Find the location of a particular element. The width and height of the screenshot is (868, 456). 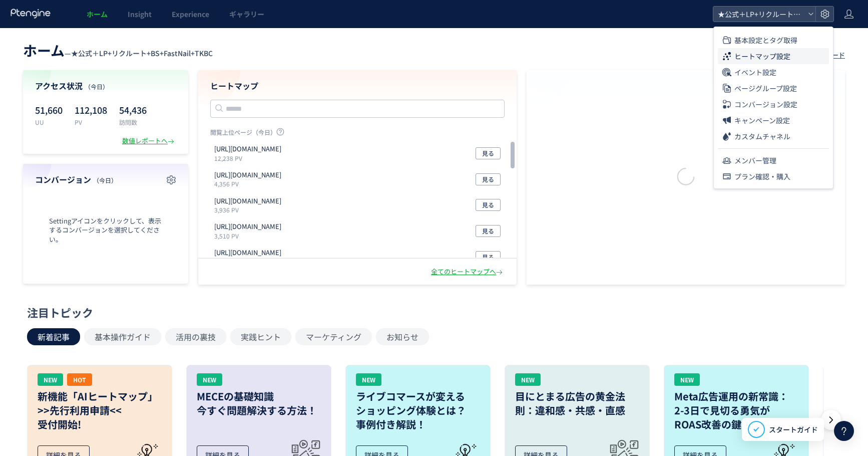

span: Insight is located at coordinates (139, 14).